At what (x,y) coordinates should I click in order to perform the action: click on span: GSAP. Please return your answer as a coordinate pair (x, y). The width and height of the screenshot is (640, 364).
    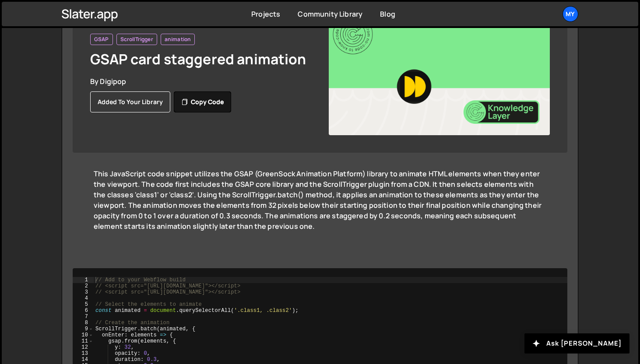
    Looking at the image, I should click on (102, 40).